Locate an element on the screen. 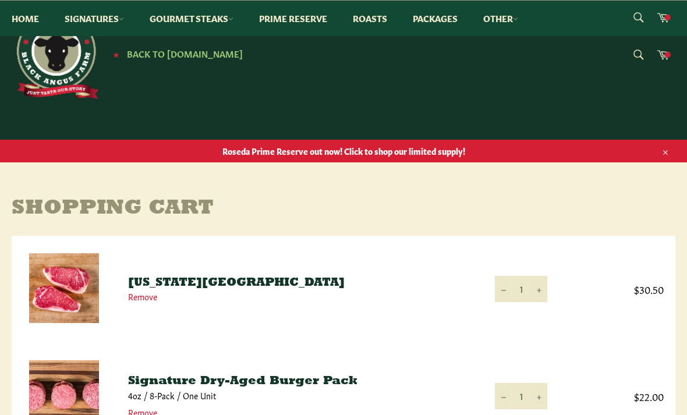  span: $22.00 is located at coordinates (617, 396).